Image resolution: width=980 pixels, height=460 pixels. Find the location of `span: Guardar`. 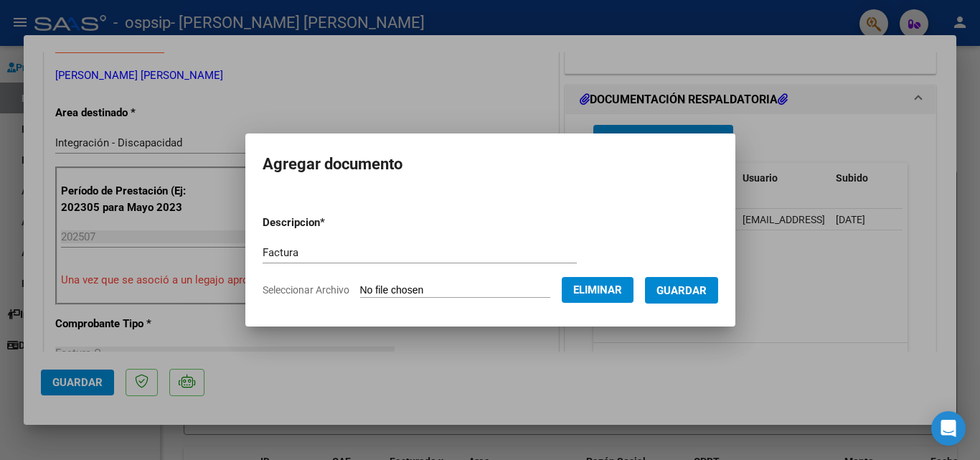

span: Guardar is located at coordinates (682, 291).